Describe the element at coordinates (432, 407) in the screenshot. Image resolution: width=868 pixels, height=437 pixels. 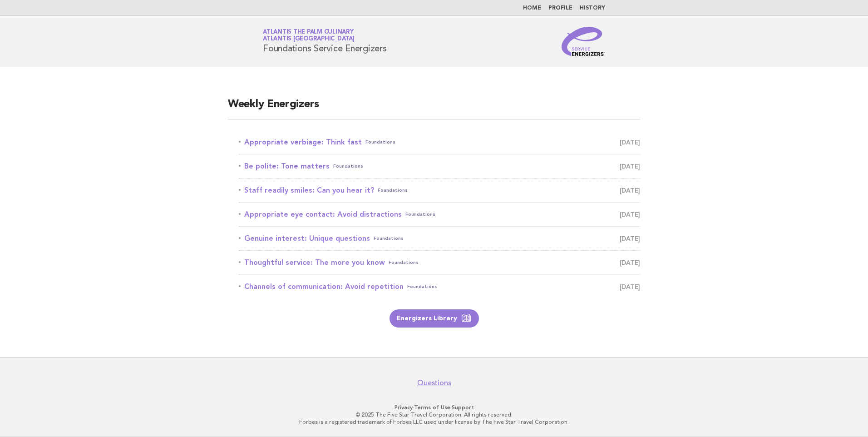
I see `a: Terms of Use` at that location.